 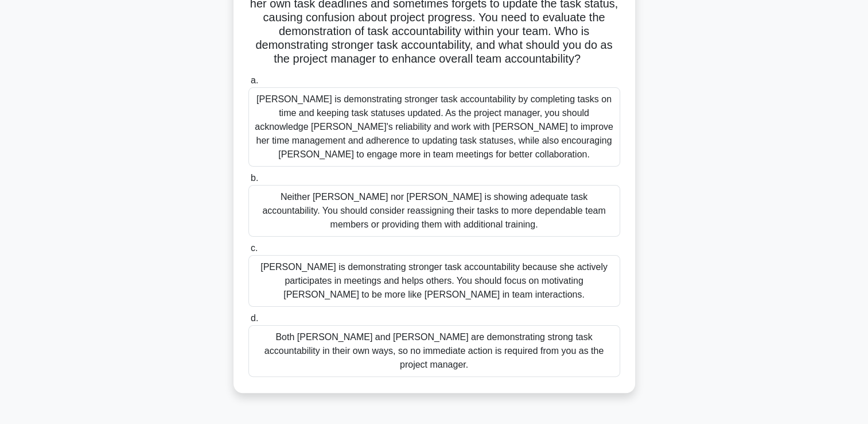 What do you see at coordinates (254, 248) in the screenshot?
I see `span: c.` at bounding box center [254, 248].